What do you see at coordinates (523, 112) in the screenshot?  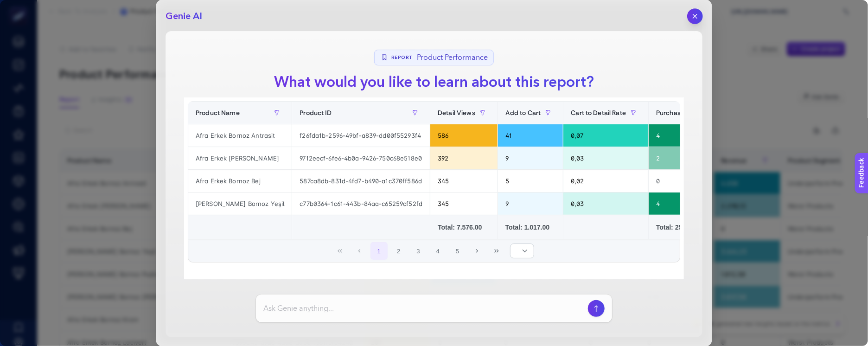 I see `span: Add to Cart` at bounding box center [523, 112].